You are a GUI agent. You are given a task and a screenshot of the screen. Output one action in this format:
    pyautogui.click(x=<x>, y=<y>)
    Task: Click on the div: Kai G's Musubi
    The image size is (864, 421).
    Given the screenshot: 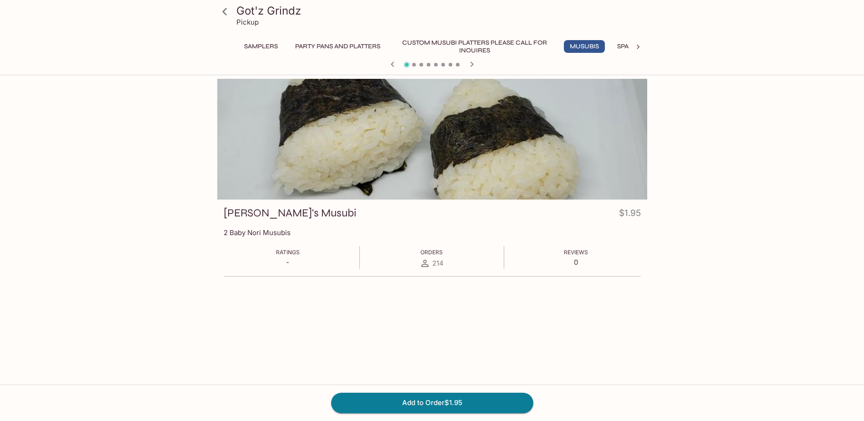 What is the action you would take?
    pyautogui.click(x=432, y=139)
    